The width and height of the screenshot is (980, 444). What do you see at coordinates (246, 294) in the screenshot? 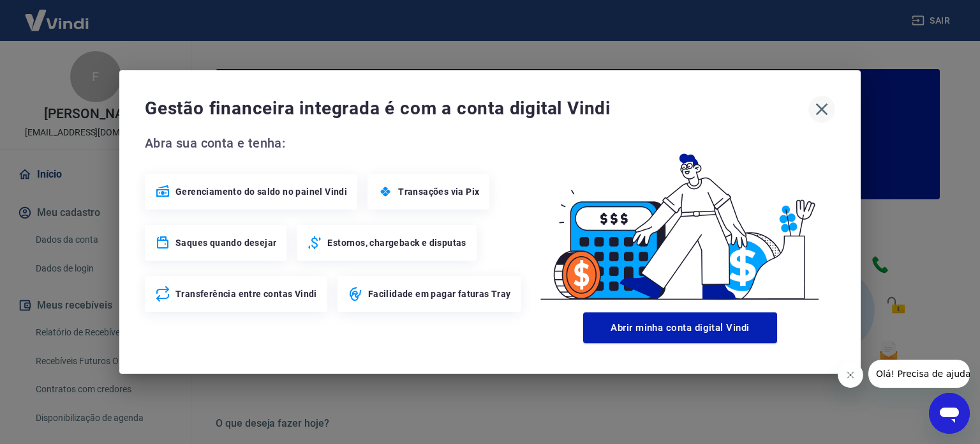
I see `span: Transferência entre contas Vindi` at bounding box center [246, 294].